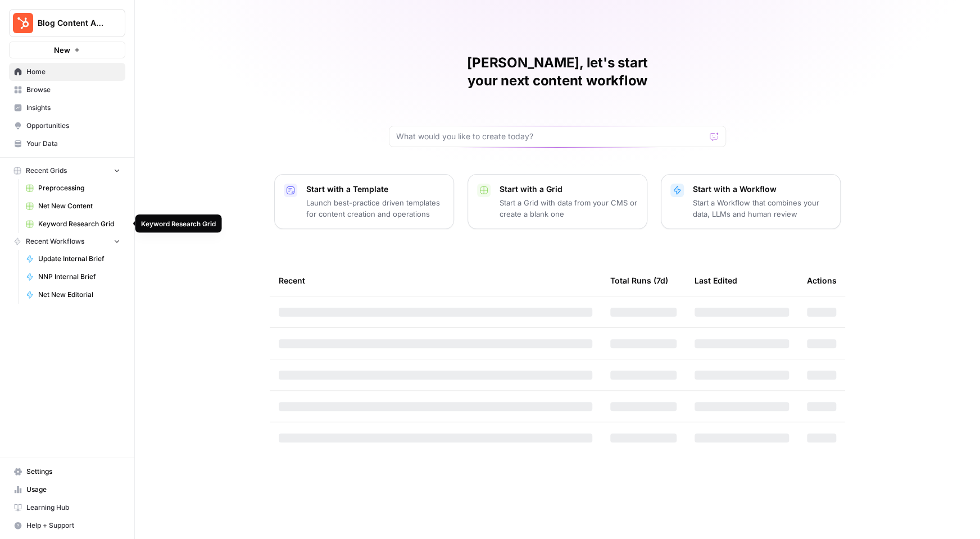  I want to click on a: Insights, so click(67, 108).